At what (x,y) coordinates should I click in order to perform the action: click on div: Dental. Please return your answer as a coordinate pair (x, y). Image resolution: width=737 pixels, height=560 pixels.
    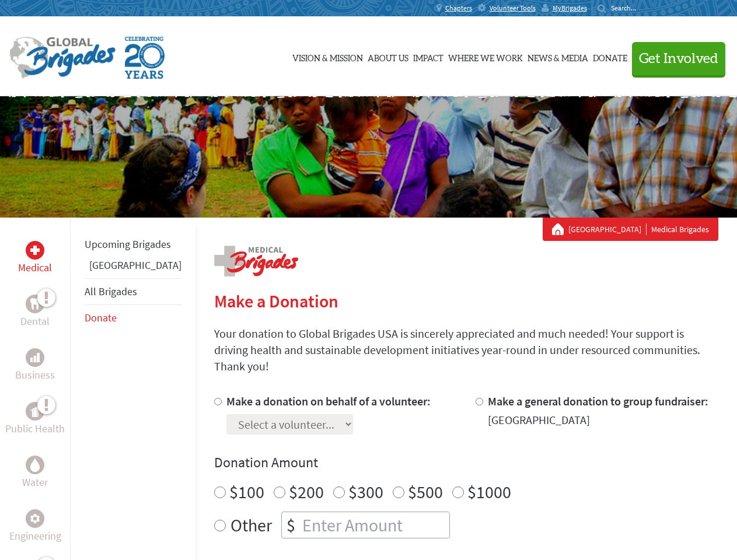
    Looking at the image, I should click on (35, 304).